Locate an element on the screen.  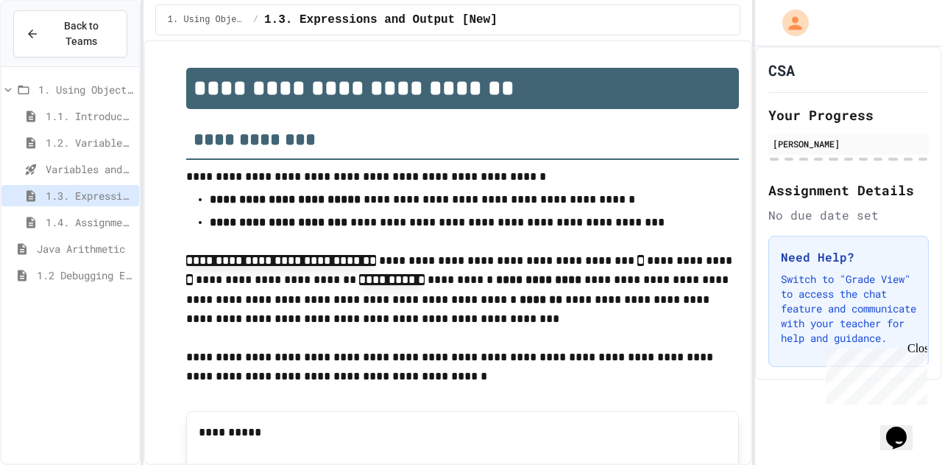
h1: CSA is located at coordinates (782, 70).